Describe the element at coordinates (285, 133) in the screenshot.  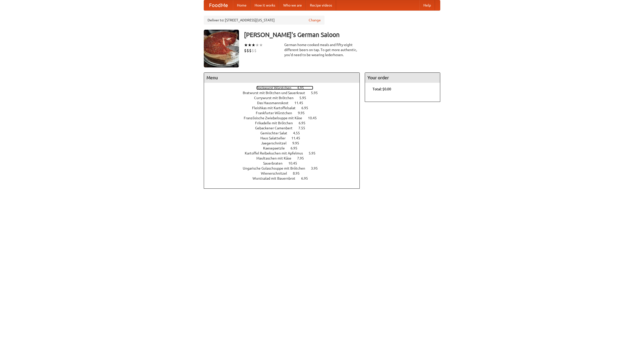
I see `a: Gemischter Salat 4.55` at that location.